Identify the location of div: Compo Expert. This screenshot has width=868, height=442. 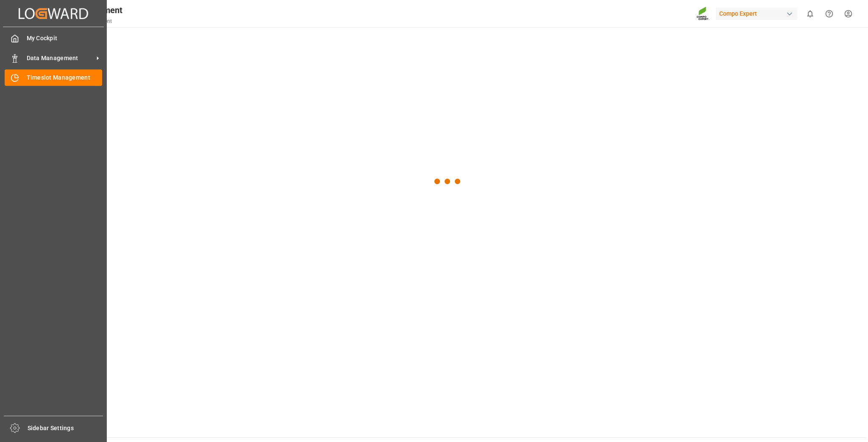
(757, 14).